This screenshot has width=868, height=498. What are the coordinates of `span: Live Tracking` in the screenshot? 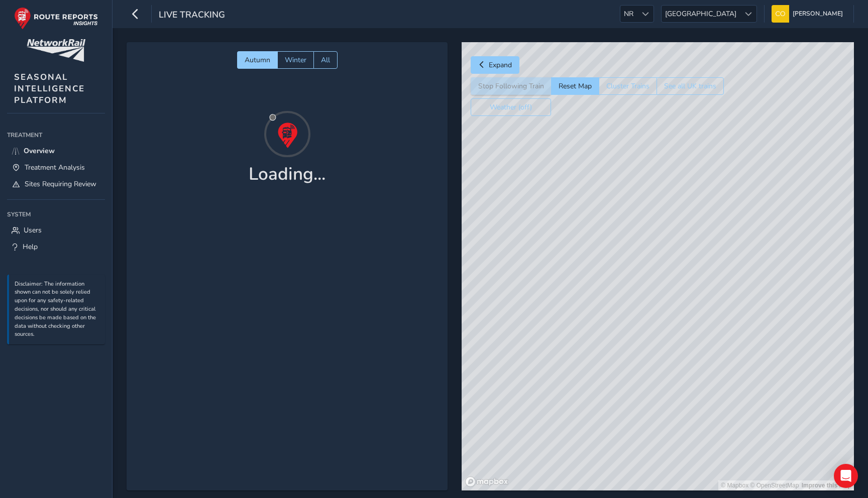 It's located at (192, 15).